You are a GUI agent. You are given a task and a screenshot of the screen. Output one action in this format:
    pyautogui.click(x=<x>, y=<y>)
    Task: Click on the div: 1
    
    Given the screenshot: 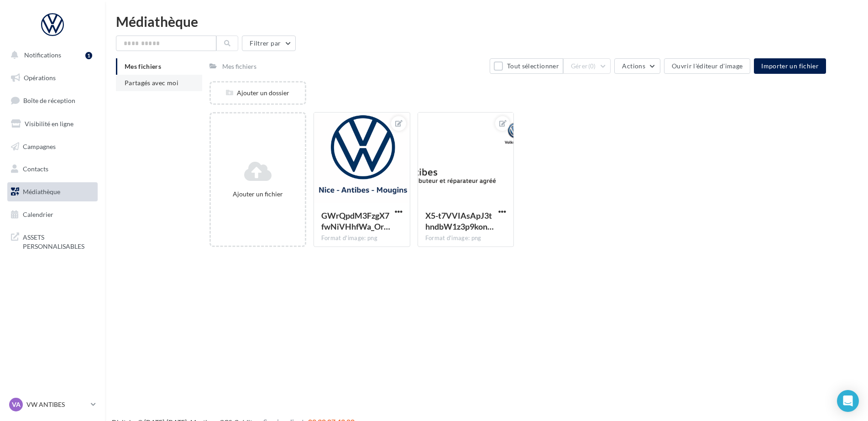 What is the action you would take?
    pyautogui.click(x=89, y=56)
    